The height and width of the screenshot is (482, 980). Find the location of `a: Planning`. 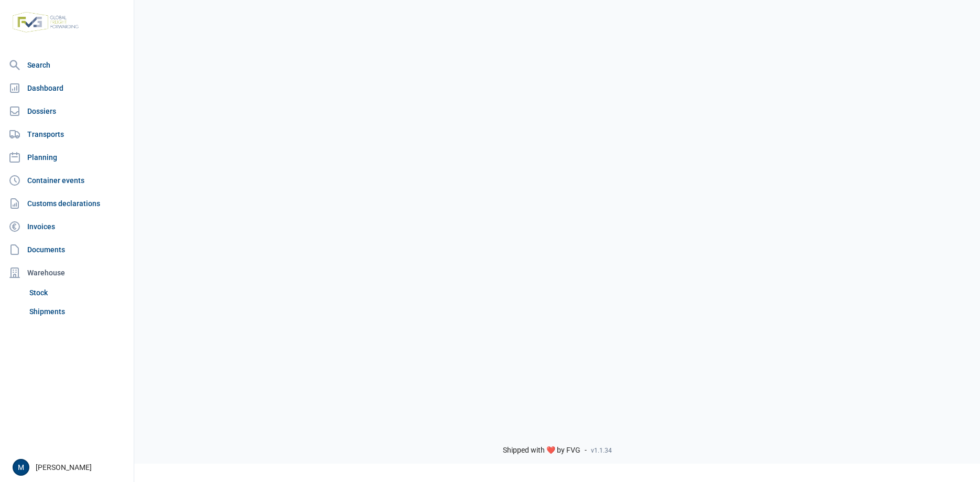

a: Planning is located at coordinates (67, 157).